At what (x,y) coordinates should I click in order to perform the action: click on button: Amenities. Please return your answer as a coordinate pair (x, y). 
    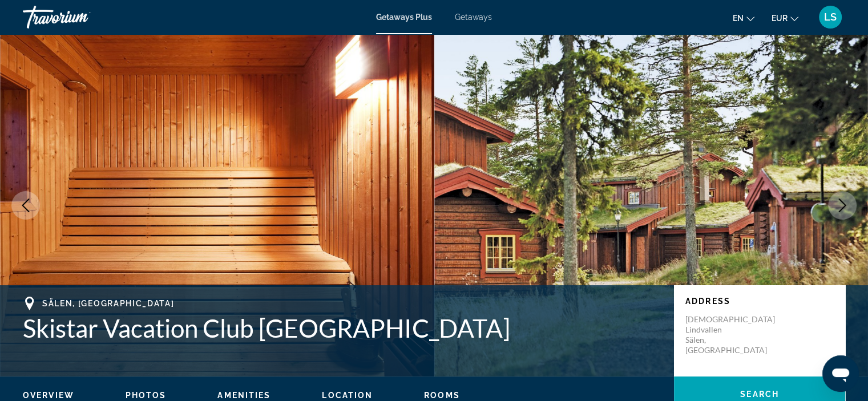
    Looking at the image, I should click on (243, 395).